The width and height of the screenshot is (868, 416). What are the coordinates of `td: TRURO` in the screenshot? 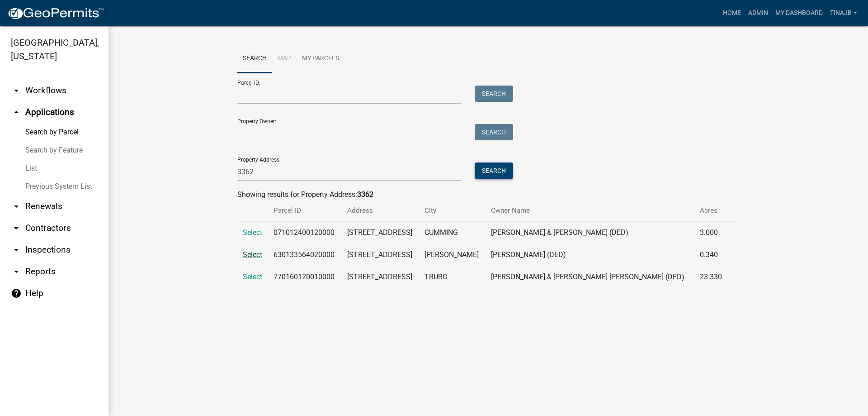 It's located at (452, 277).